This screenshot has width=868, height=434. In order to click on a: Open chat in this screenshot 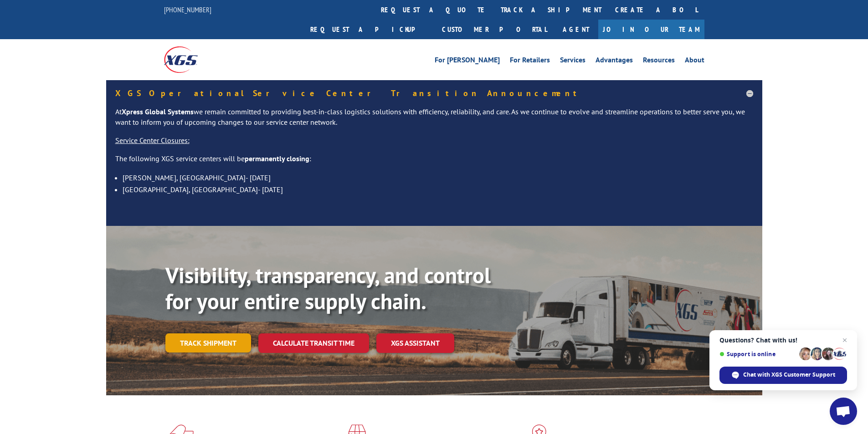, I will do `click(844, 411)`.